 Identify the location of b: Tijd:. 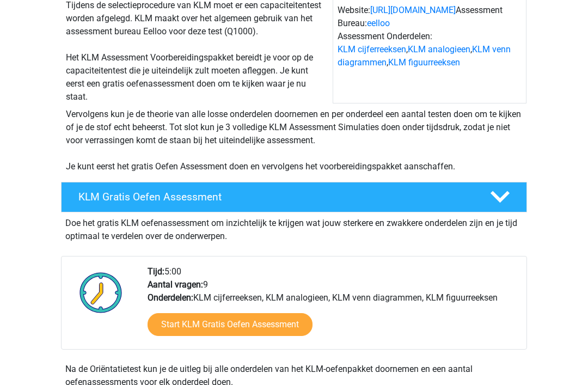
(156, 271).